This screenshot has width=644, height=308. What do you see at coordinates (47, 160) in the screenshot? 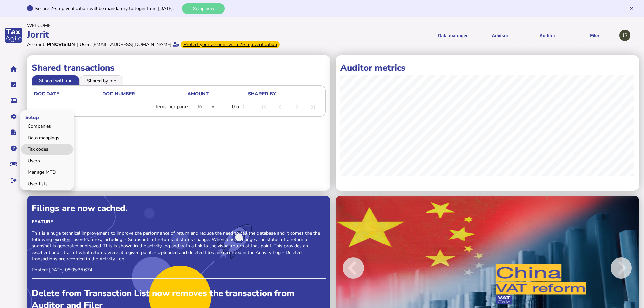
I see `a: Users` at bounding box center [47, 160].